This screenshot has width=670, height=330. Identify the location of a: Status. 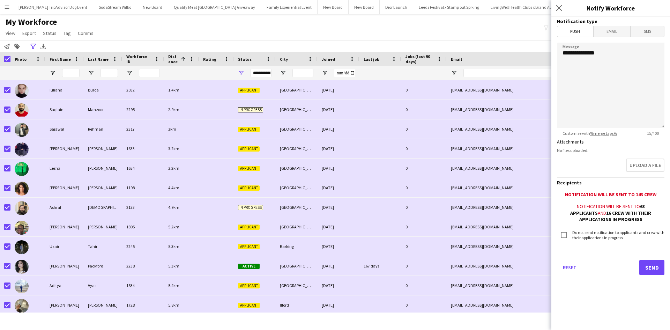
(50, 33).